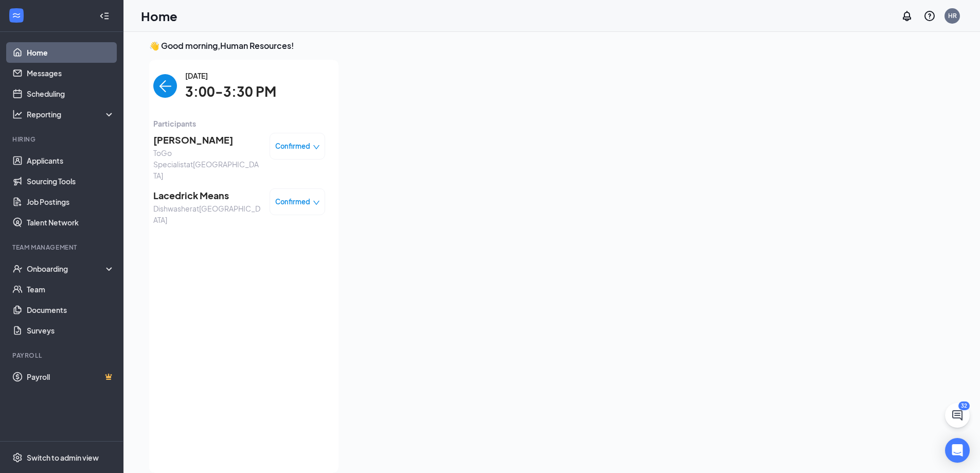  Describe the element at coordinates (18, 457) in the screenshot. I see `svg: Settings` at that location.